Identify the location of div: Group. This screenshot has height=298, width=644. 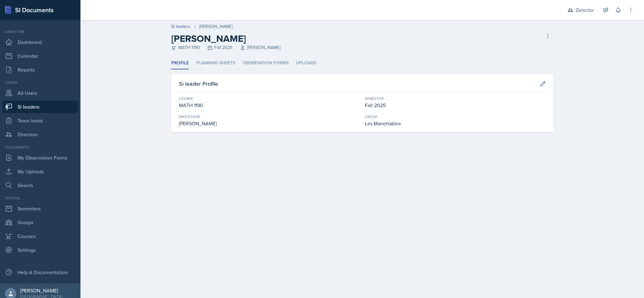
(455, 117).